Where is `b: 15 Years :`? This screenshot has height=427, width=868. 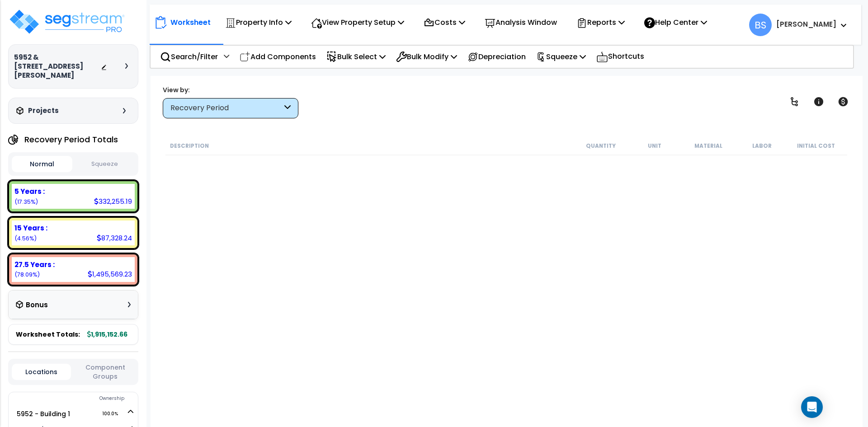 b: 15 Years : is located at coordinates (30, 228).